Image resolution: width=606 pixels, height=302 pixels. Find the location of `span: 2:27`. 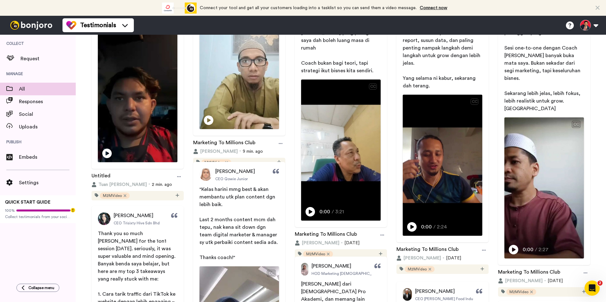

span: 2:27 is located at coordinates (544, 250).